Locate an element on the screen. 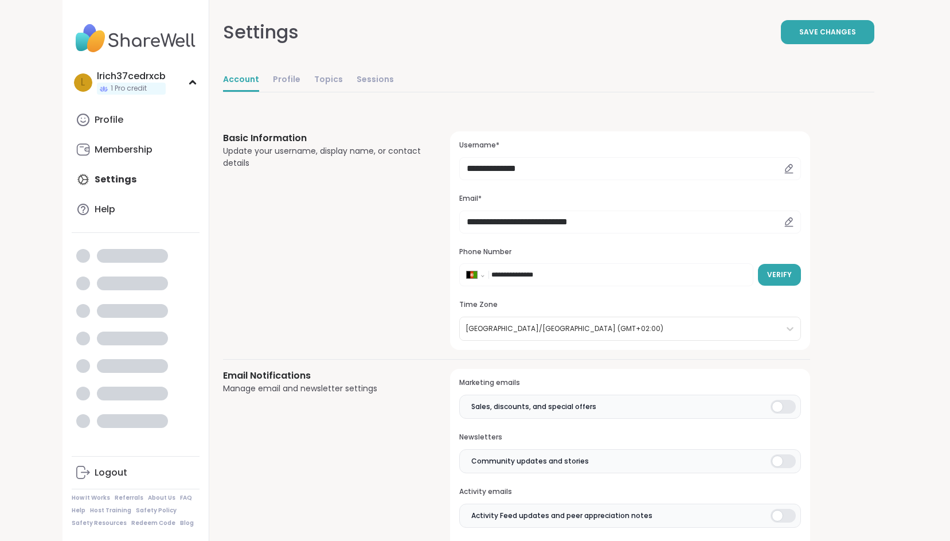  div: Manage email and newsletter settings is located at coordinates (323, 388).